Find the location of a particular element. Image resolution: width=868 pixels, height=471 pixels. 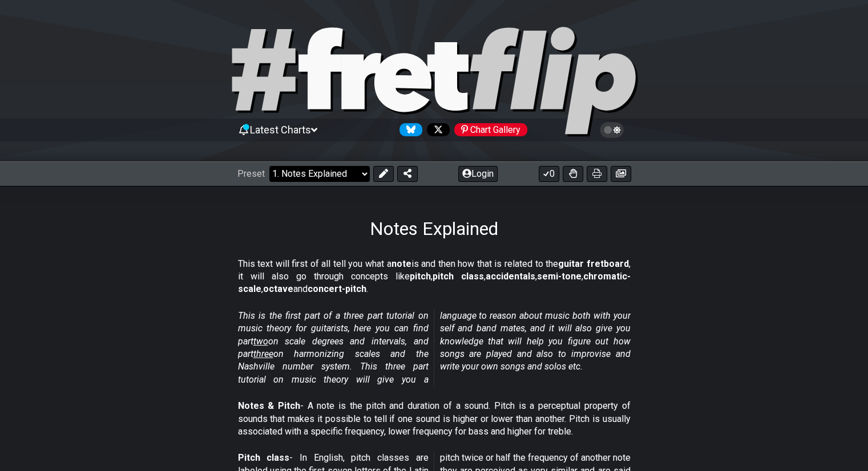

strong: pitch class is located at coordinates (459, 276).